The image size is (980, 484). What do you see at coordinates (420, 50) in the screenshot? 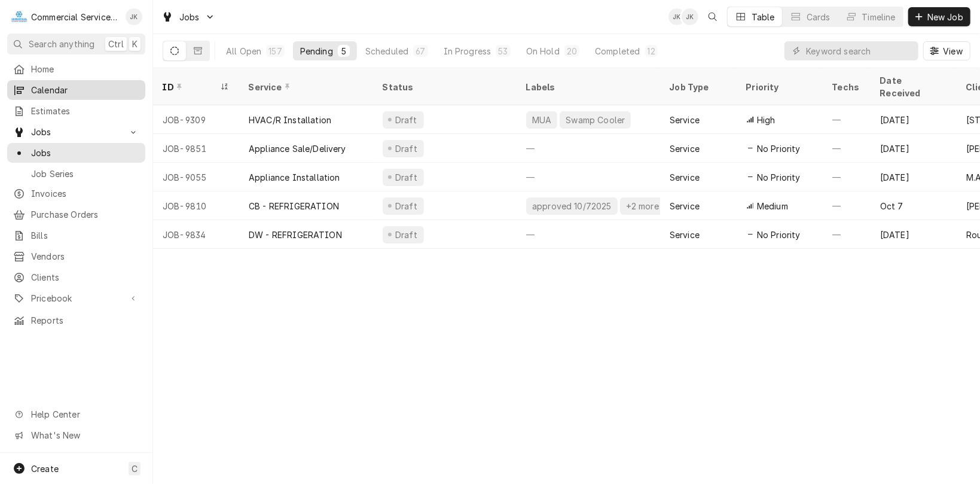
I see `div: 67` at bounding box center [420, 50].